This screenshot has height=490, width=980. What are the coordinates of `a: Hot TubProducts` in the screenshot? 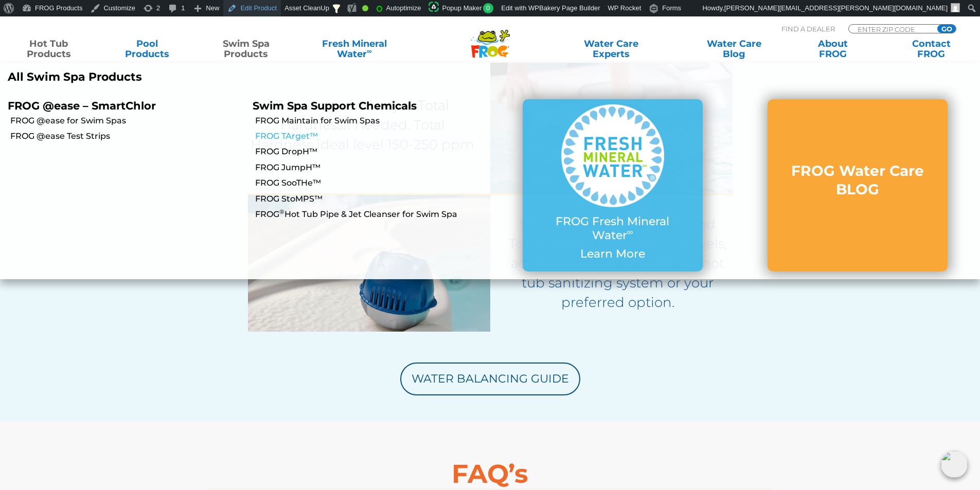 It's located at (48, 49).